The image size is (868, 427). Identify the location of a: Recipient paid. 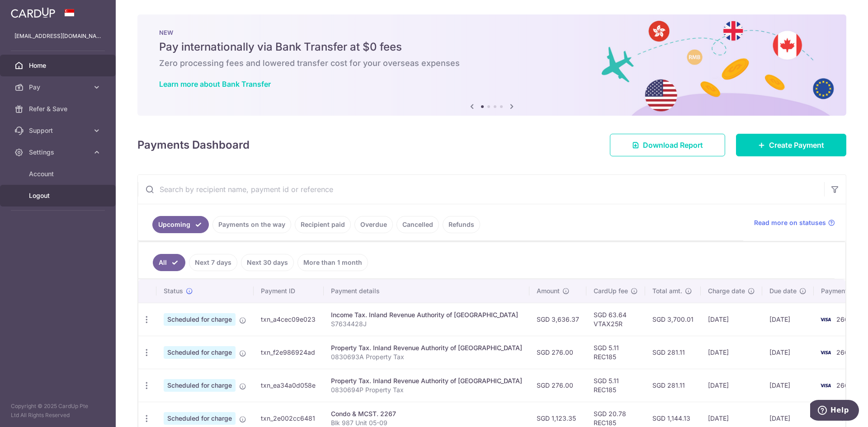
(322, 225).